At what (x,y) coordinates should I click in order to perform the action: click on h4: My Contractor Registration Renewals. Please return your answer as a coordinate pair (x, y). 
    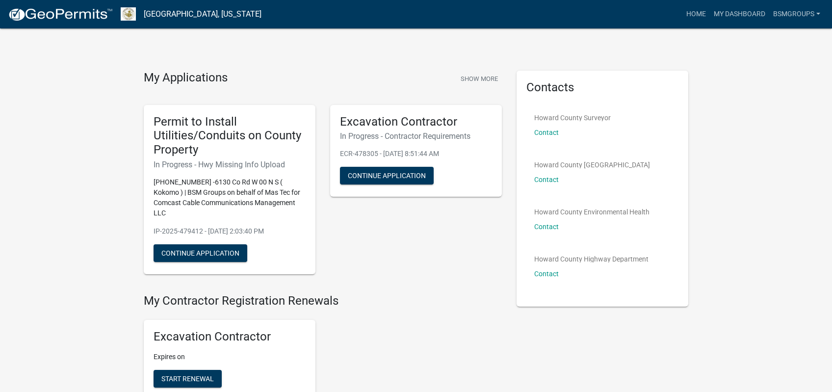
    Looking at the image, I should click on (323, 301).